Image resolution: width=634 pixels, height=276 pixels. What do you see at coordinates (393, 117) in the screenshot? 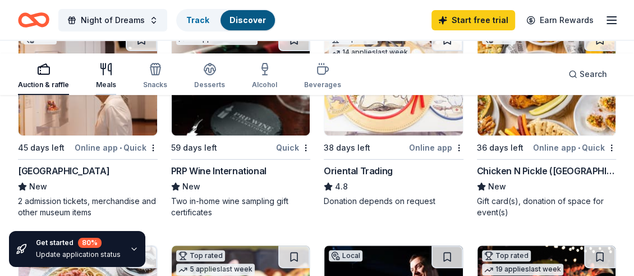
I see `a: Image for Oriental TradingTop rated14 applieslast week38 days leftOnline appOriental Trading4.8Do...` at bounding box center [393, 117].